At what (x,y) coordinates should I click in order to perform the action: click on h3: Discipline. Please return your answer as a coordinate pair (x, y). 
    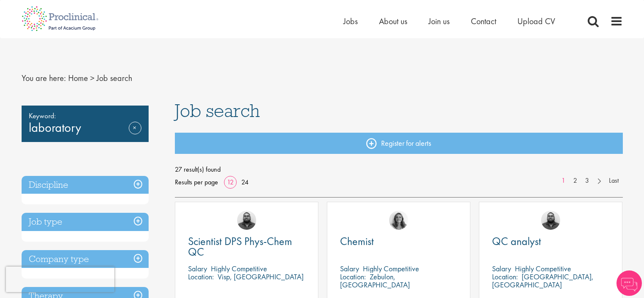
    Looking at the image, I should click on (85, 185).